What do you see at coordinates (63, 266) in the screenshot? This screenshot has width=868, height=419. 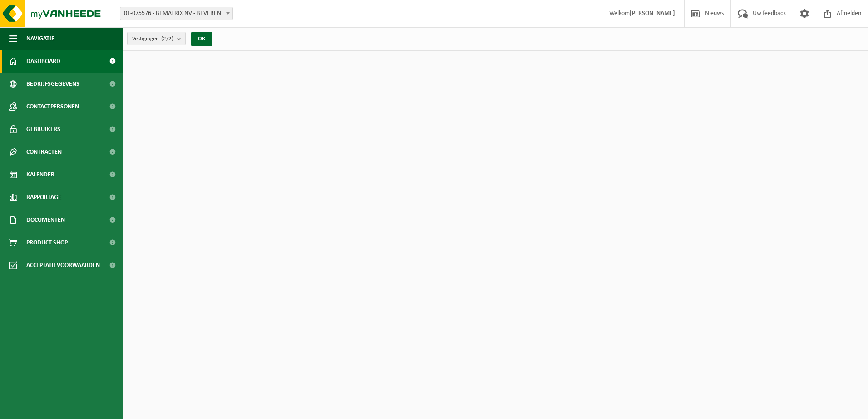 I see `span: Acceptatievoorwaarden` at bounding box center [63, 266].